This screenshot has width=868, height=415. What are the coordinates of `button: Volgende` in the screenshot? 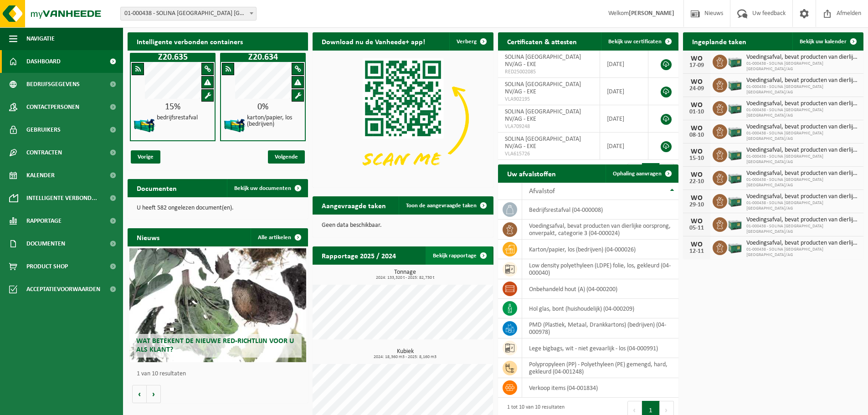 It's located at (154, 395).